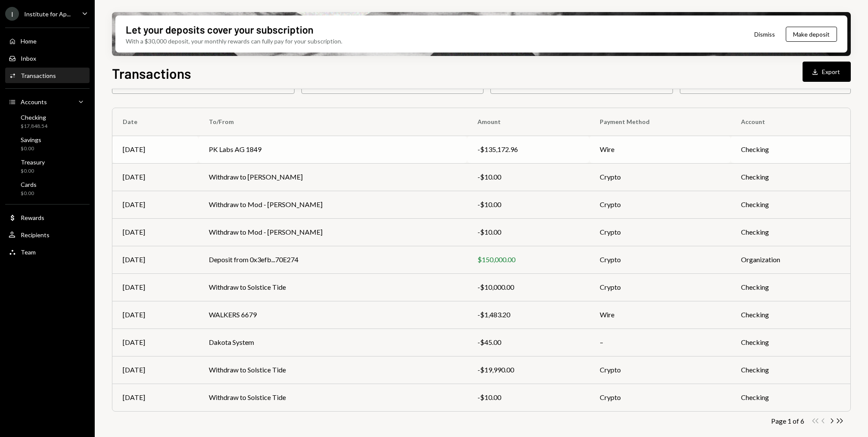 The image size is (868, 437). What do you see at coordinates (39, 76) in the screenshot?
I see `div: Transactions` at bounding box center [39, 76].